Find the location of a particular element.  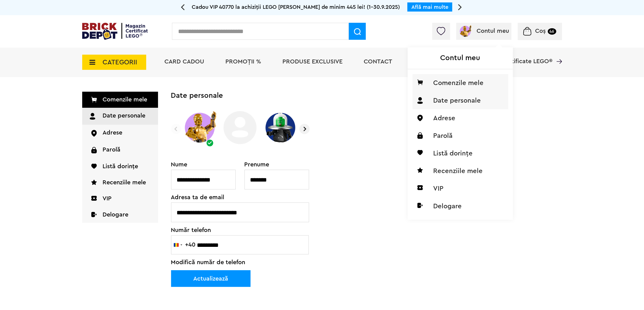

h2: Date personale is located at coordinates (367, 95).